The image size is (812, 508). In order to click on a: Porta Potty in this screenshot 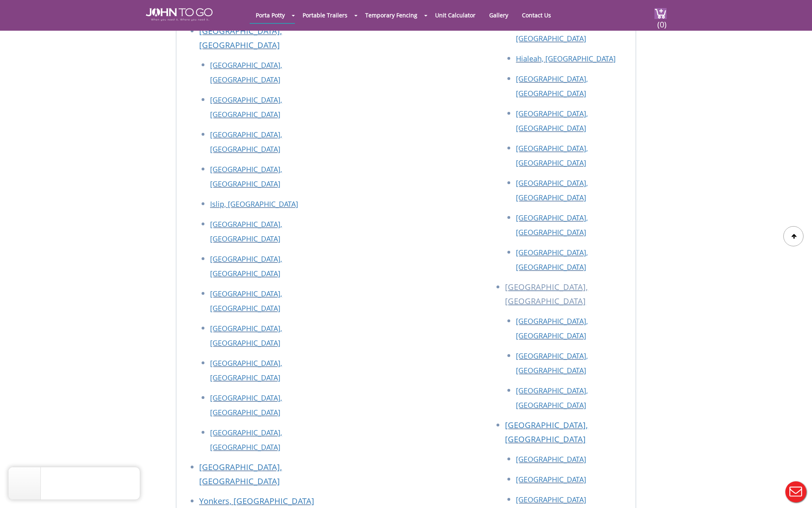, I will do `click(270, 15)`.